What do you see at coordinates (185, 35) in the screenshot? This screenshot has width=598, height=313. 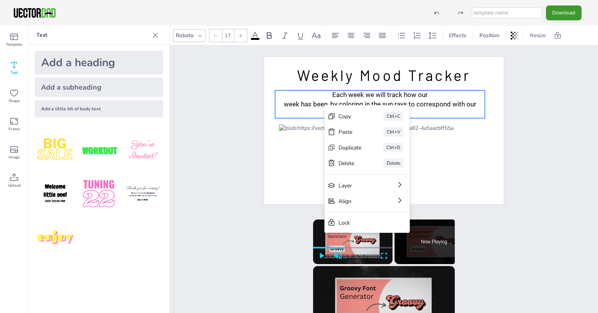 I see `div: Roboto` at bounding box center [185, 35].